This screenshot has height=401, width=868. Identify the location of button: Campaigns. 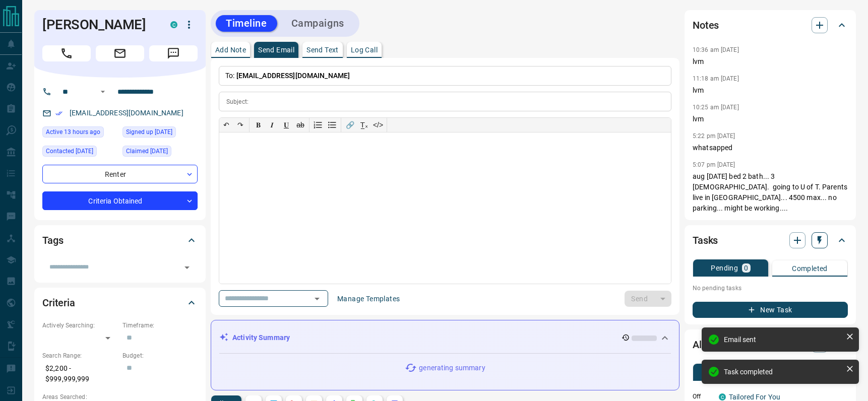
(318, 23).